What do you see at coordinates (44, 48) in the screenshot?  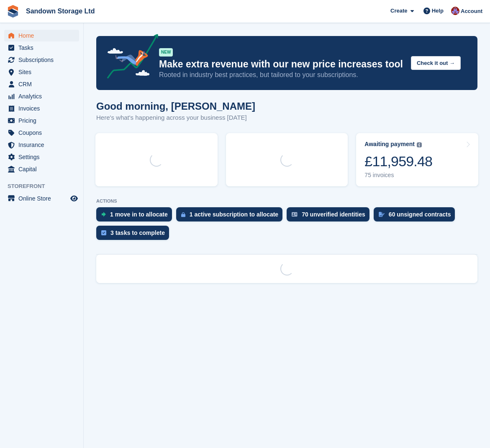 I see `span: Tasks` at bounding box center [44, 48].